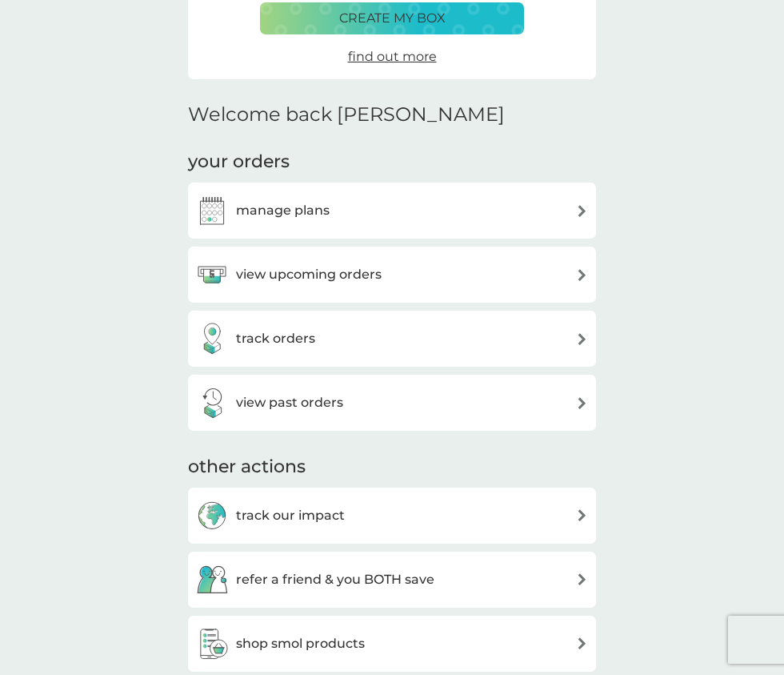 This screenshot has width=784, height=675. Describe the element at coordinates (290, 516) in the screenshot. I see `h3: track our impact` at that location.